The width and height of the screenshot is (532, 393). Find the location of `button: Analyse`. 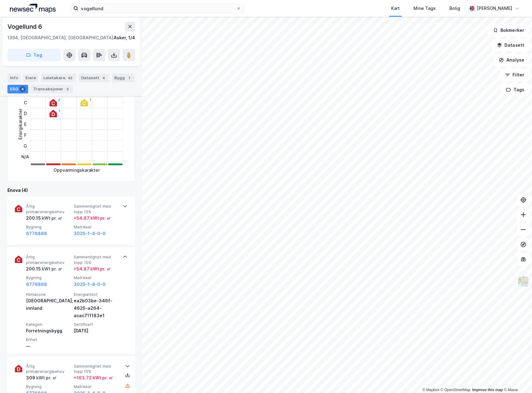

button: Analyse is located at coordinates (512, 60).